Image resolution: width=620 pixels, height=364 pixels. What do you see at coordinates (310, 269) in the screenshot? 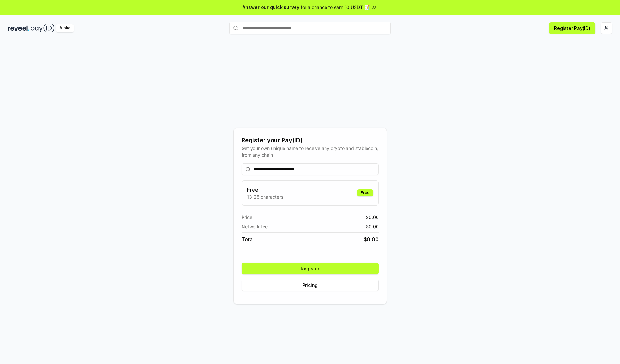
I see `button: Register` at bounding box center [310, 269].